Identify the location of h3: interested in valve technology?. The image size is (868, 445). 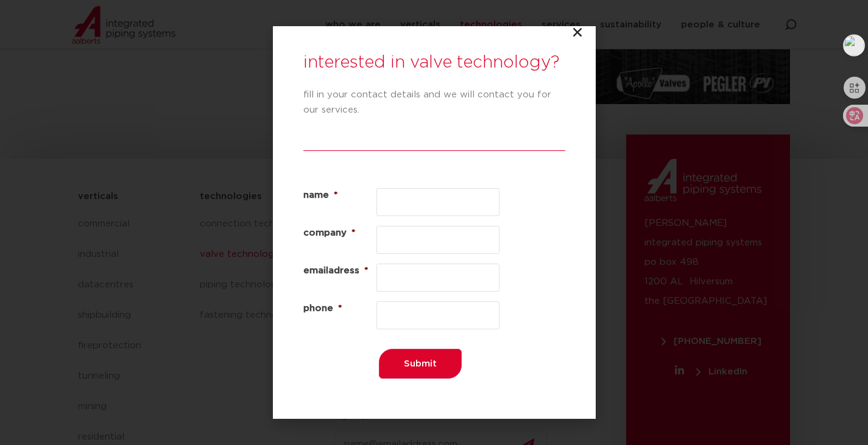
(434, 63).